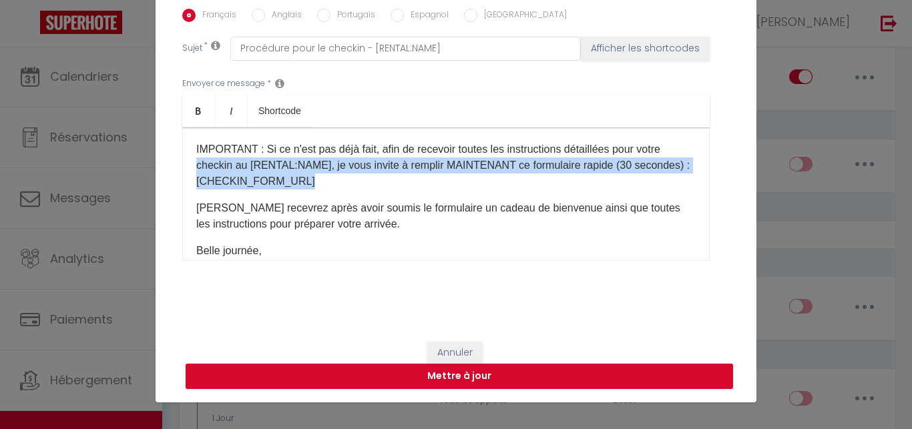 Image resolution: width=912 pixels, height=429 pixels. Describe the element at coordinates (198, 111) in the screenshot. I see `a: Bold` at that location.